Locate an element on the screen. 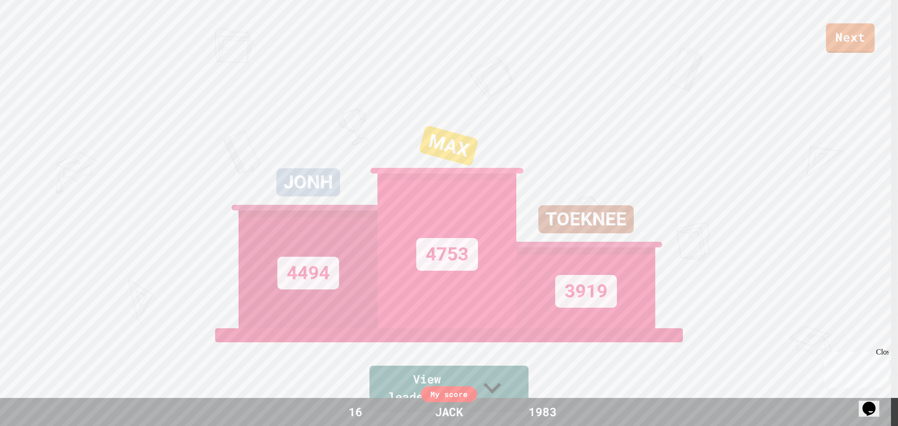 The width and height of the screenshot is (898, 426). div: MAX is located at coordinates (448, 145).